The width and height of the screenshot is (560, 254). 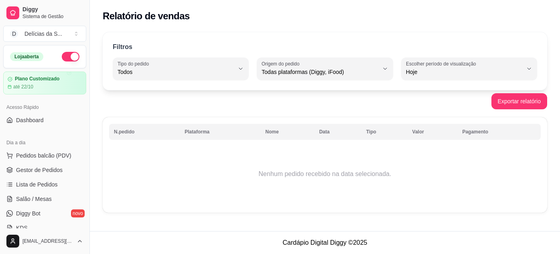 What do you see at coordinates (442, 63) in the screenshot?
I see `label: Escolher período de visualização` at bounding box center [442, 63].